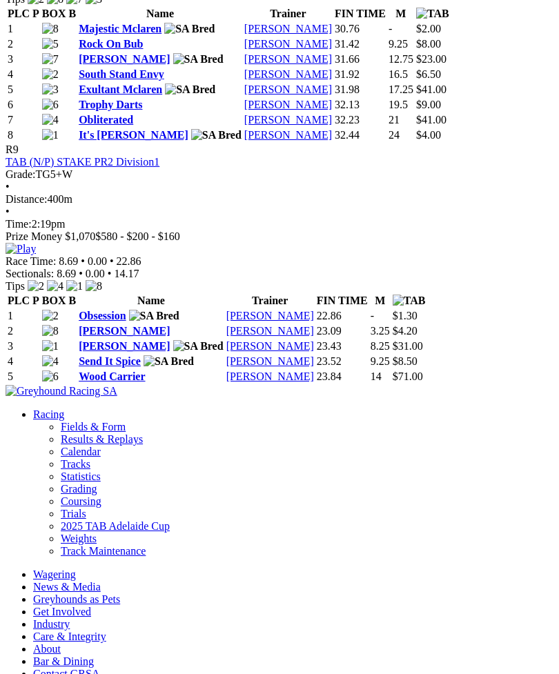 This screenshot has height=674, width=559. What do you see at coordinates (103, 550) in the screenshot?
I see `a: Track Maintenance` at bounding box center [103, 550].